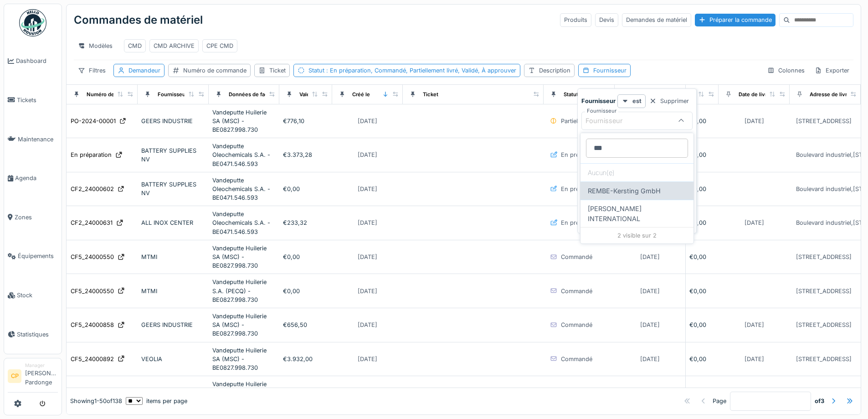  Describe the element at coordinates (92, 359) in the screenshot. I see `div: CF5_24000892` at that location.